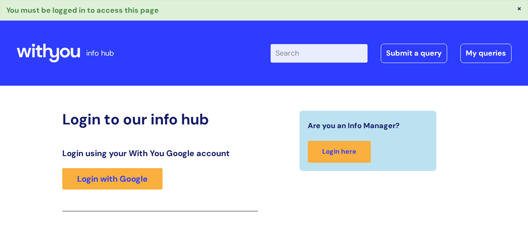 Image resolution: width=528 pixels, height=227 pixels. I want to click on p: info hub, so click(100, 53).